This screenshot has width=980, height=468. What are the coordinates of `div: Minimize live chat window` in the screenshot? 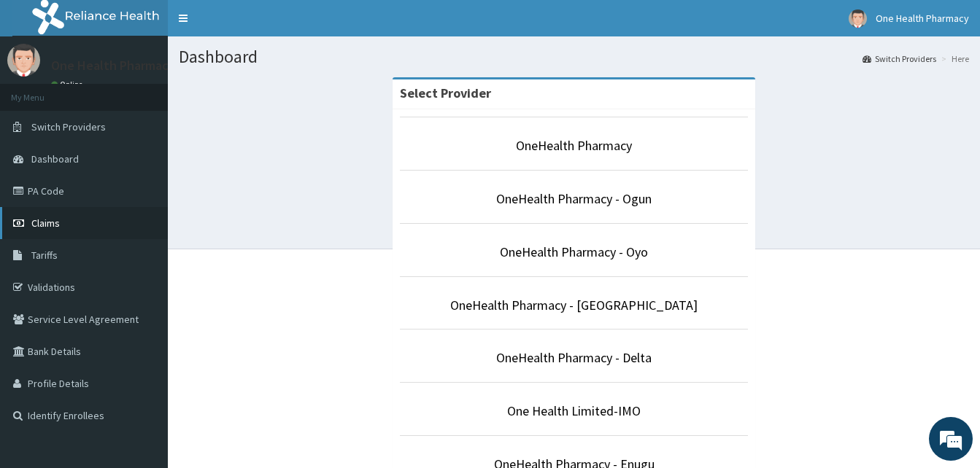 It's located at (257, 24).